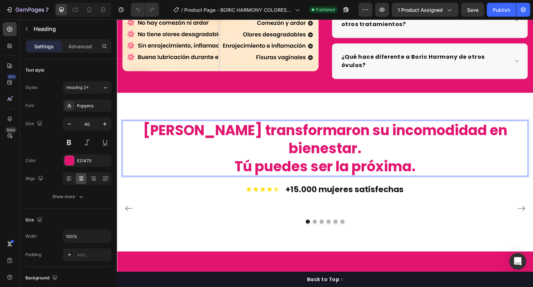 The height and width of the screenshot is (287, 533). Describe the element at coordinates (77, 87) in the screenshot. I see `span: Heading 2*` at that location.